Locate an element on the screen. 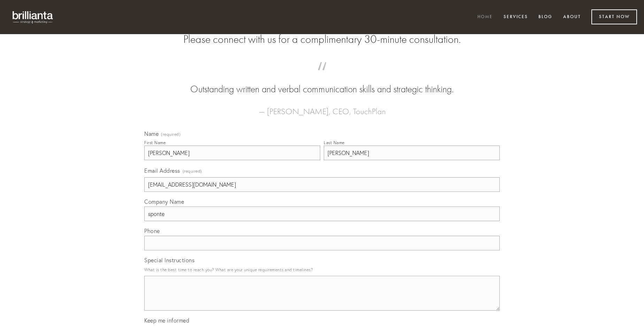  h2: Please connect with us for a complimentary 30-minute consultation. is located at coordinates (322, 40).